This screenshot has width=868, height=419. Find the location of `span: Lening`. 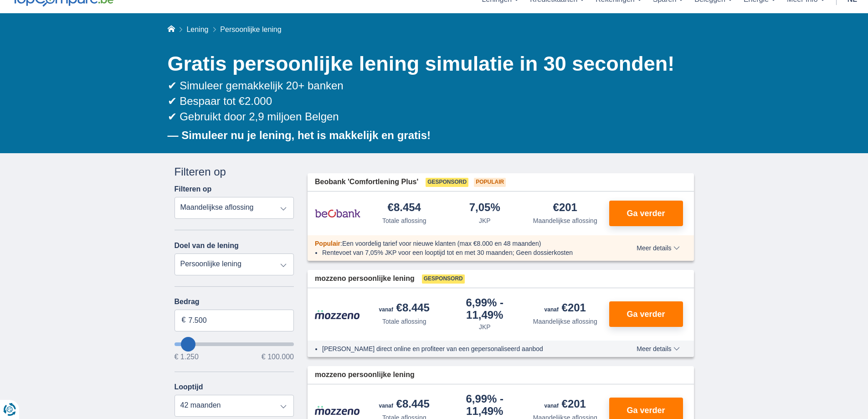

span: Lening is located at coordinates (198, 29).